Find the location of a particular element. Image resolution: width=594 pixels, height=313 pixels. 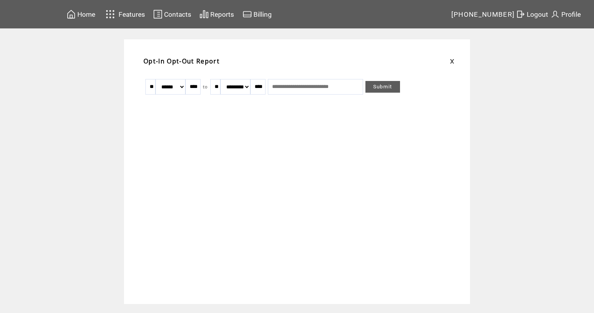

a: Logout is located at coordinates (532, 14).